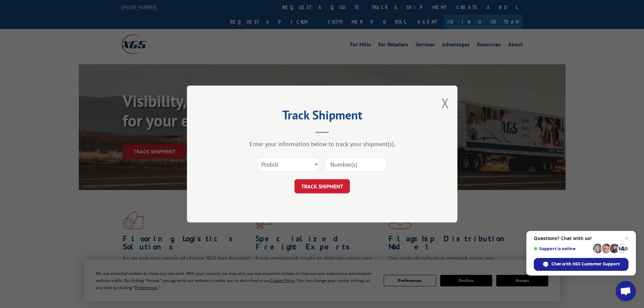  I want to click on span: Support is online, so click(562, 248).